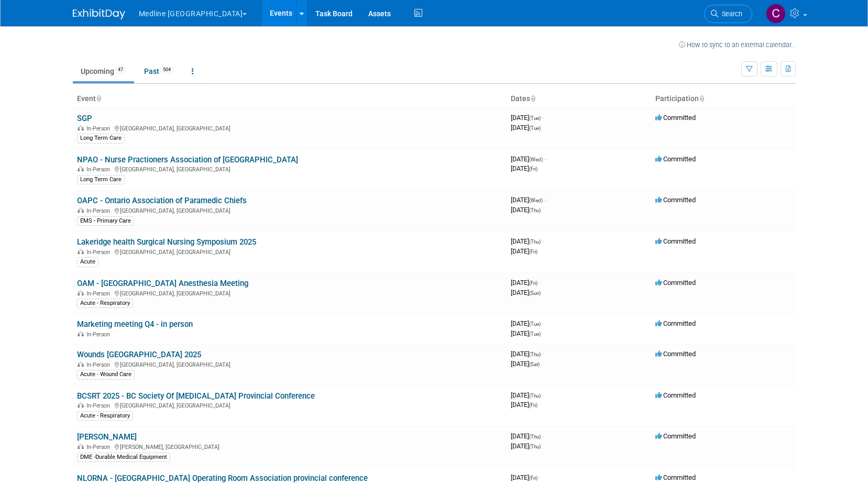  I want to click on a: Sort by Event Name, so click(98, 98).